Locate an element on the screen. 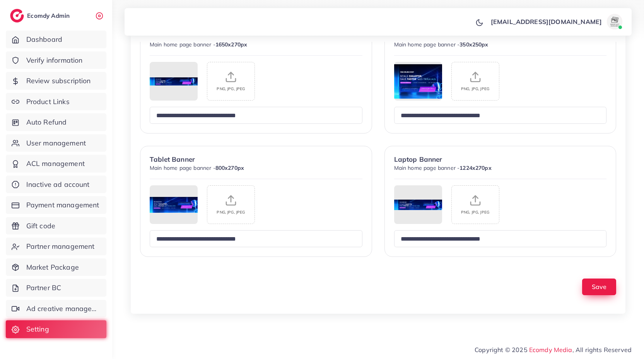  h5: Laptop Banner is located at coordinates (500, 159).